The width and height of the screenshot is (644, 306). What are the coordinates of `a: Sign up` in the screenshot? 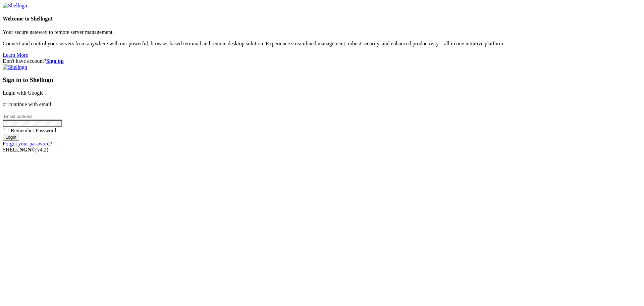 It's located at (55, 61).